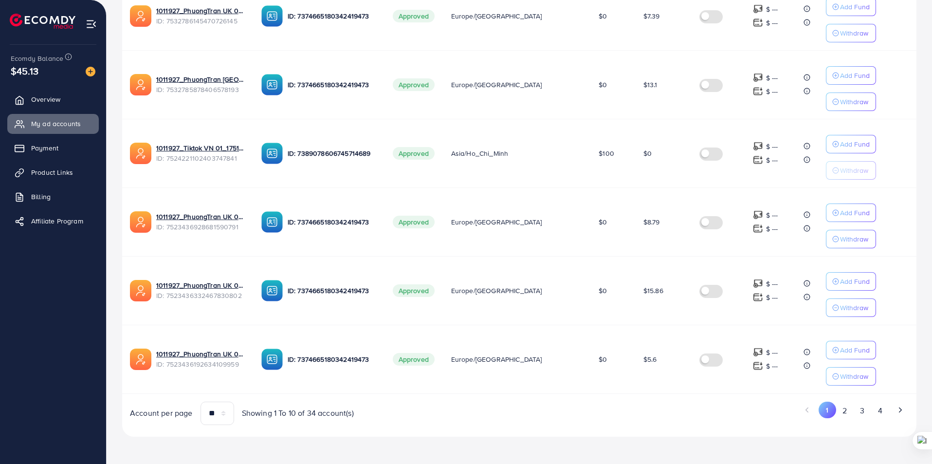 This screenshot has width=932, height=464. What do you see at coordinates (201, 285) in the screenshot?
I see `a: 1011927_PhuongTran UK 06_1751686684359` at bounding box center [201, 285].